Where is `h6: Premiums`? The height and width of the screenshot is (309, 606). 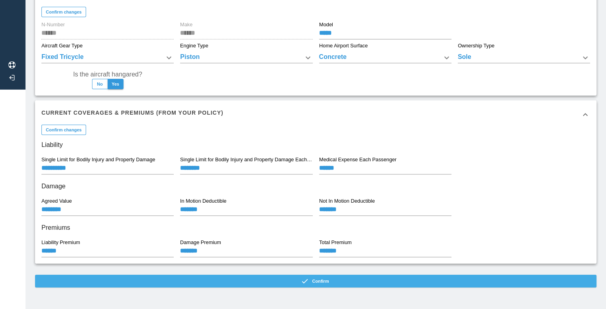
h6: Premiums is located at coordinates (315, 228).